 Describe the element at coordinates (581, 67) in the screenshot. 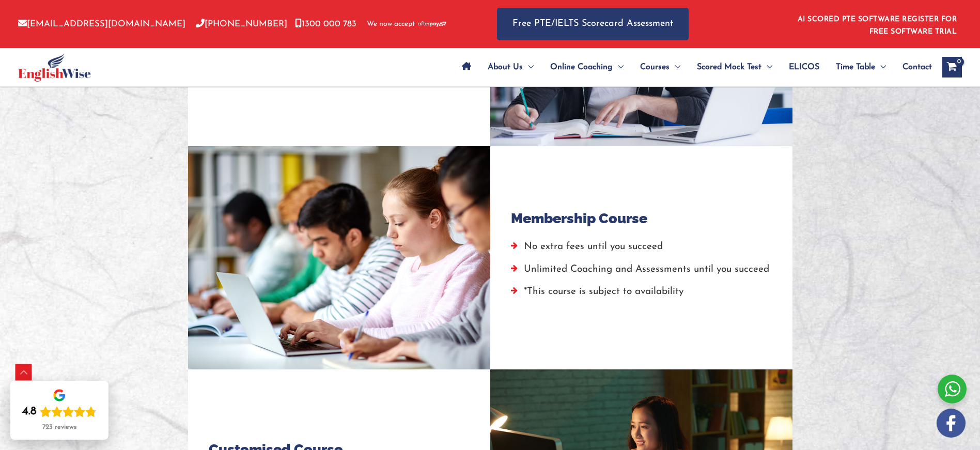

I see `span: Online Coaching` at that location.